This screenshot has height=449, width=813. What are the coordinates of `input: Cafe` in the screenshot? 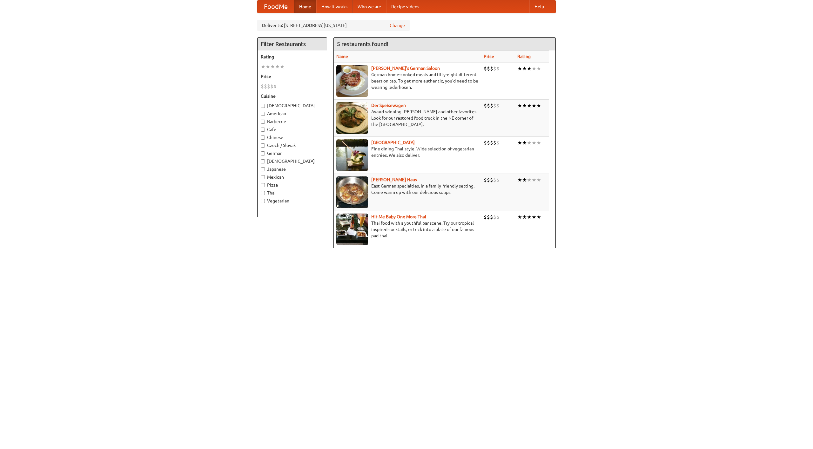 It's located at (263, 130).